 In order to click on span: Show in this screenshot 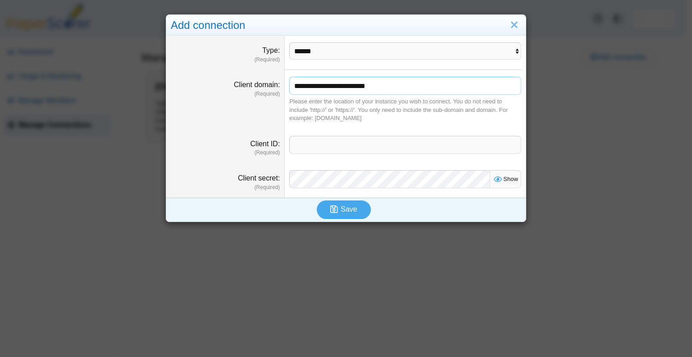, I will do `click(509, 179)`.